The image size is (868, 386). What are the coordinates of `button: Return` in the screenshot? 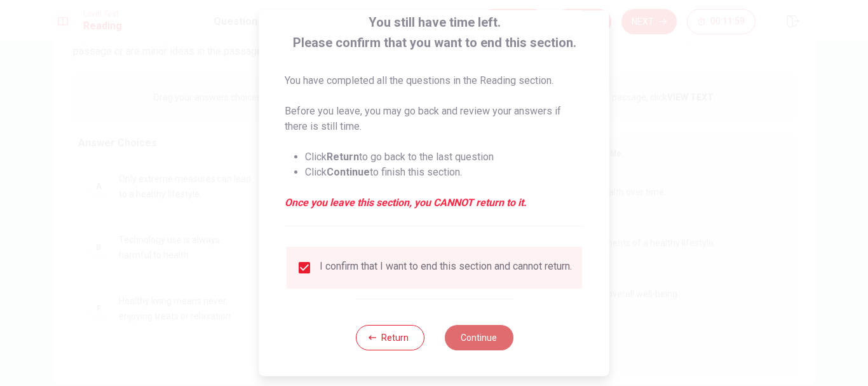 It's located at (390, 338).